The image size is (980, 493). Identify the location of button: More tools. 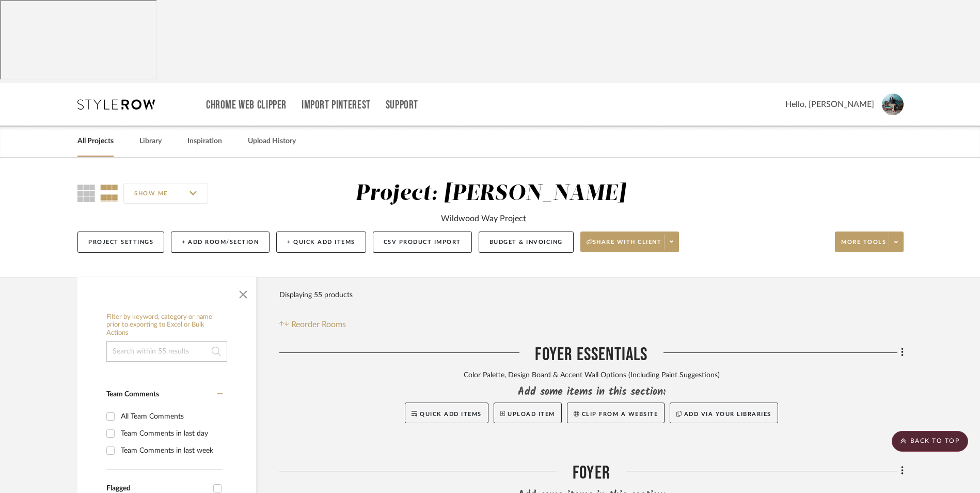
(869, 242).